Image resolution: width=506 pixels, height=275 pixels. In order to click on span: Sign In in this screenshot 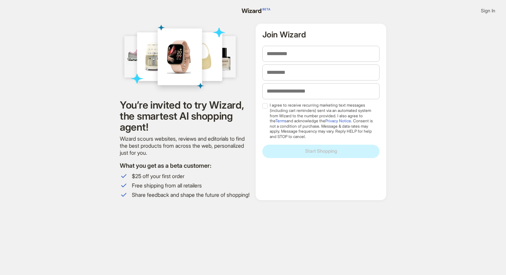, I will do `click(488, 11)`.